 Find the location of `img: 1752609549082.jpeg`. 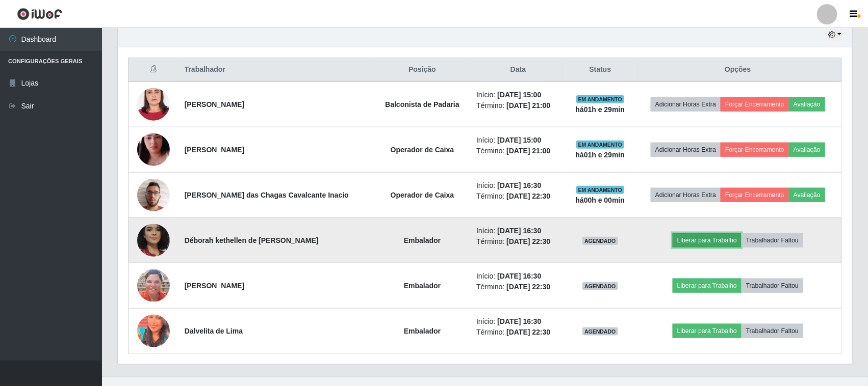

img: 1752609549082.jpeg is located at coordinates (154, 104).